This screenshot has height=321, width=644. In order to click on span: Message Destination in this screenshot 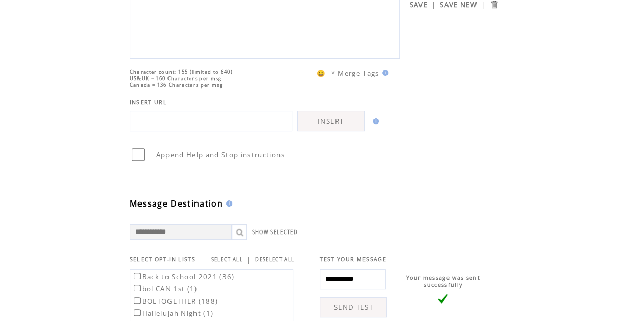, I will do `click(176, 204)`.